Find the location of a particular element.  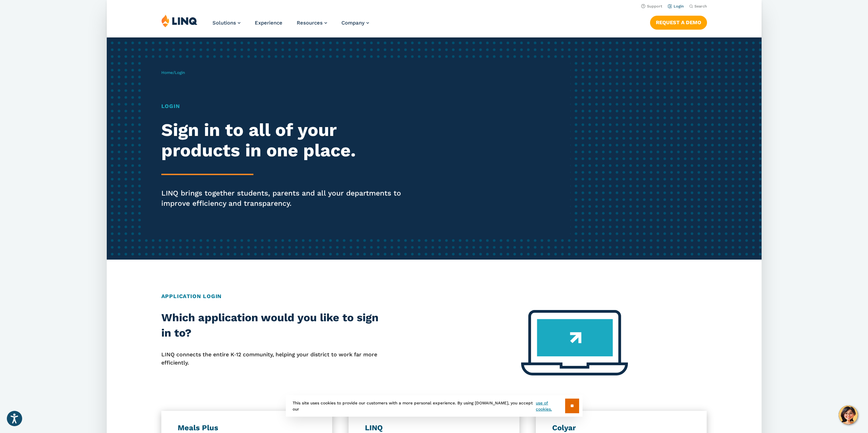

h2: Which application would you like to sign in to? is located at coordinates (270, 325).